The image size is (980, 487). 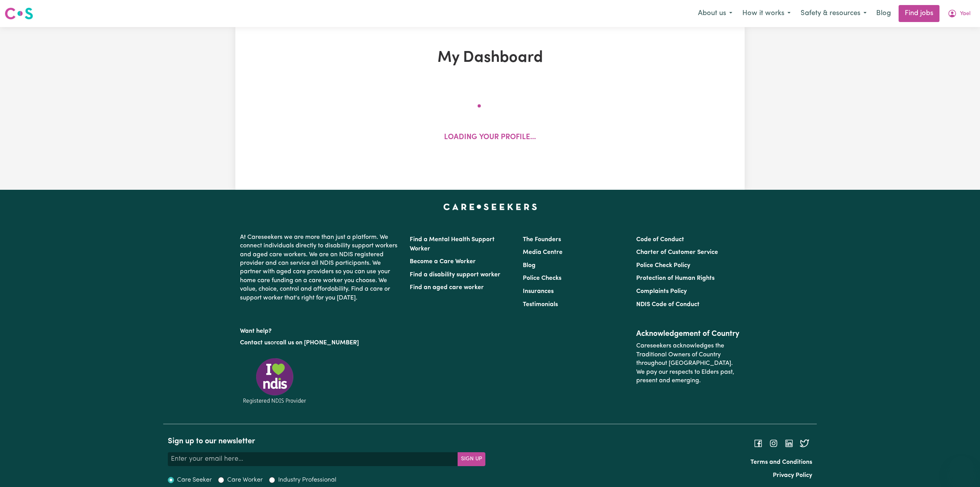 What do you see at coordinates (490, 137) in the screenshot?
I see `p: Loading your profile...` at bounding box center [490, 137].